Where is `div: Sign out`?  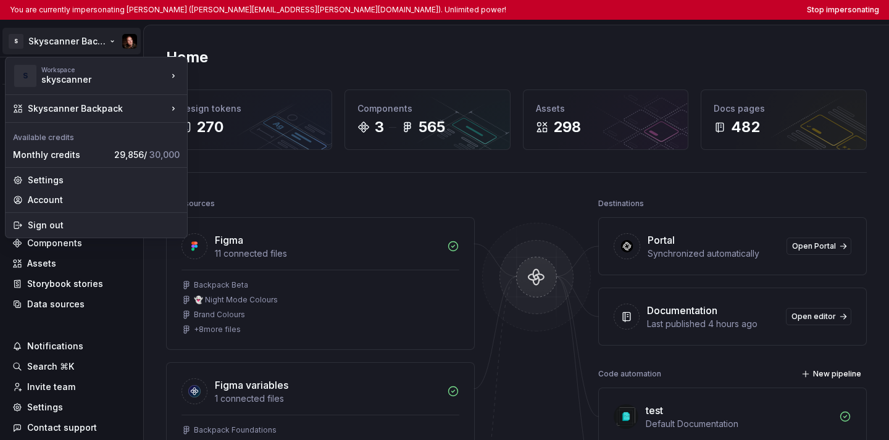 div: Sign out is located at coordinates (104, 225).